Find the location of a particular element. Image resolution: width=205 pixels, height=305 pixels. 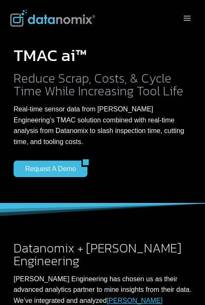

button: Open menu is located at coordinates (186, 18).